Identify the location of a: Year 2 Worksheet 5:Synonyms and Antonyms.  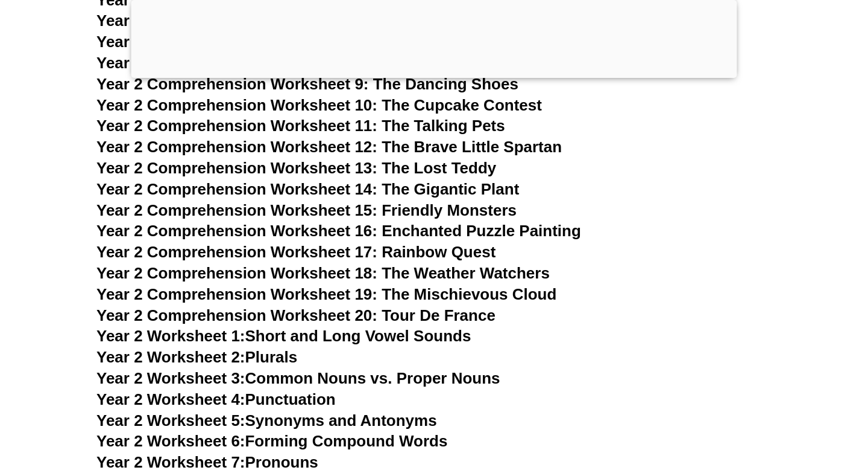
(267, 420).